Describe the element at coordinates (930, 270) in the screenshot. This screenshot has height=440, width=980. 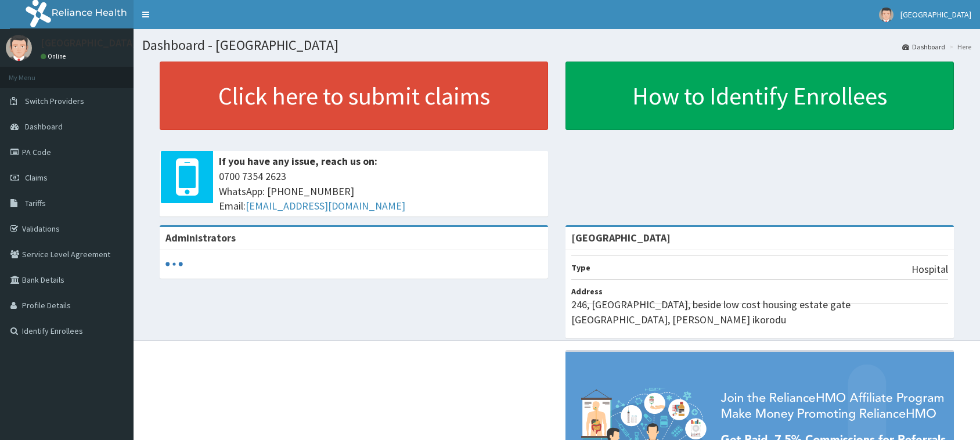
I see `p: Hospital` at that location.